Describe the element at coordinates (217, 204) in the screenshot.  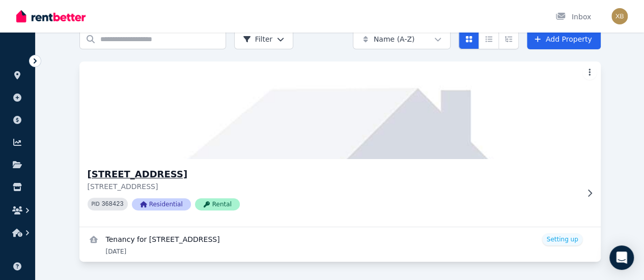
I see `span: Rental` at that location.